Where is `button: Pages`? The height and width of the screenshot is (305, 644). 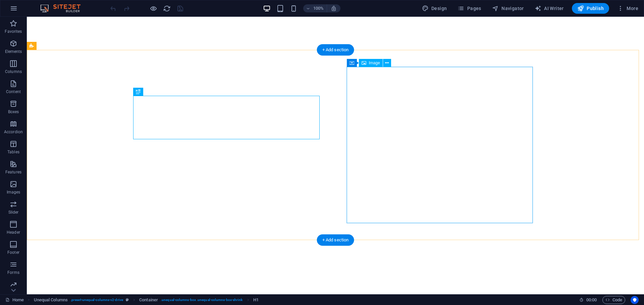
button: Pages is located at coordinates (469, 8).